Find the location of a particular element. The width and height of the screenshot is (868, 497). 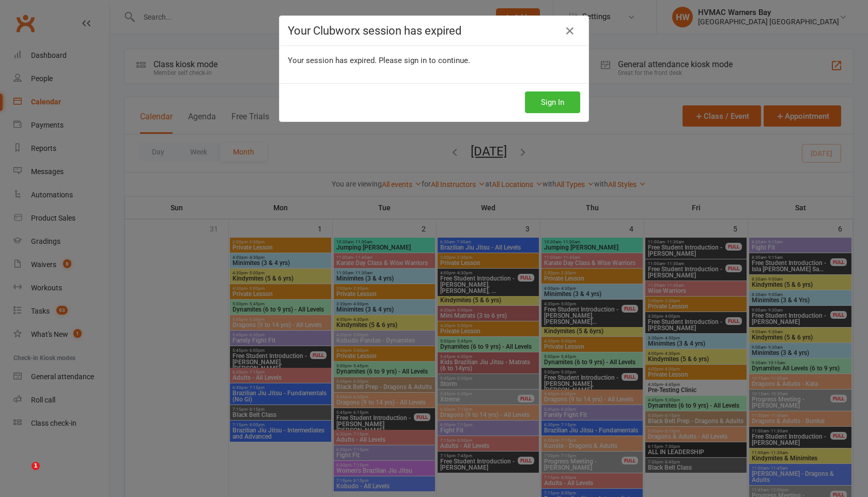

span: Your session has expired. Please sign in to continue. is located at coordinates (379, 61).